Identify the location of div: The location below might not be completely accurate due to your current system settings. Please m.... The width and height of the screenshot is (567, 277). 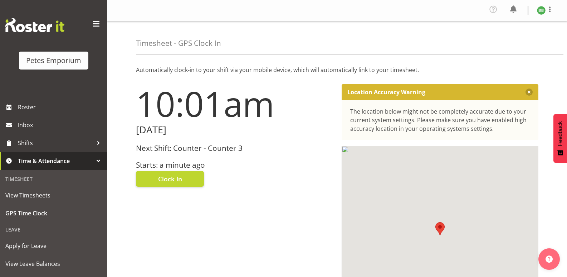
(440, 120).